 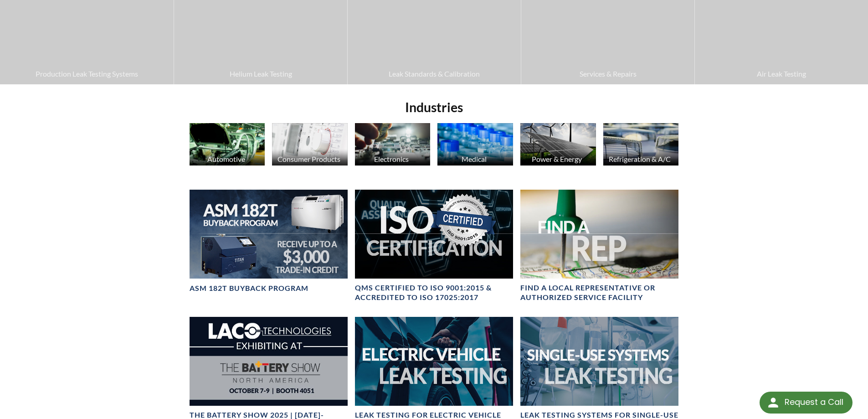 What do you see at coordinates (434, 245) in the screenshot?
I see `a: Header for ISO CertificationQMS CERTIFIED to ISO 9001:2015 & Accredited to ISO 17025:2017` at bounding box center [434, 245].